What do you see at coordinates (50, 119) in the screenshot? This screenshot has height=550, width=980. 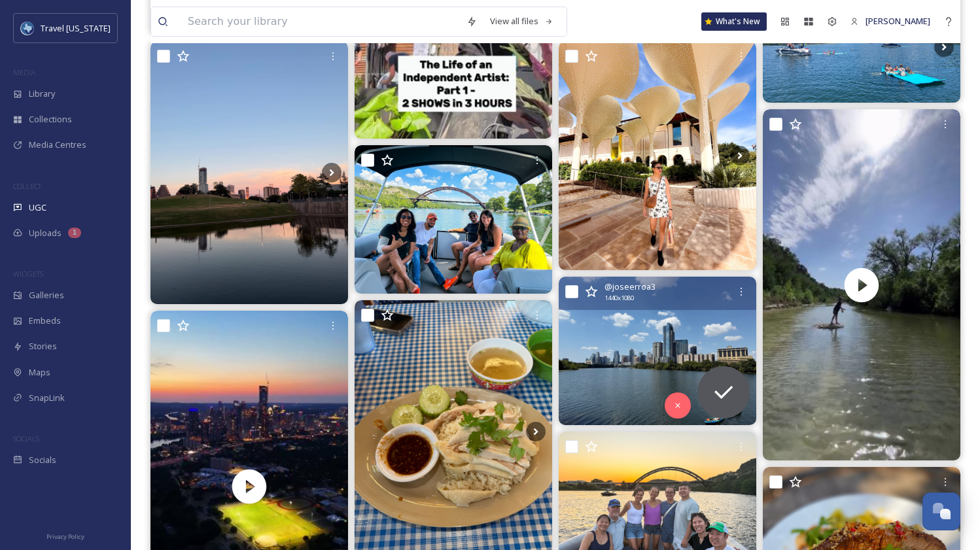 I see `span: Collections` at bounding box center [50, 119].